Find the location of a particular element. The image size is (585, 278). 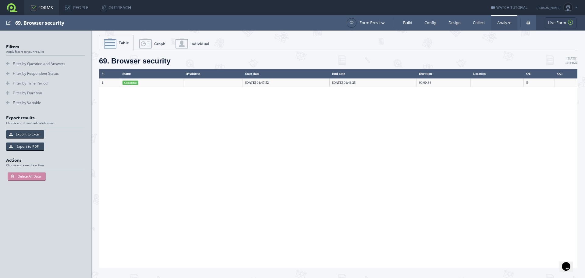

span: Completed is located at coordinates (130, 83).